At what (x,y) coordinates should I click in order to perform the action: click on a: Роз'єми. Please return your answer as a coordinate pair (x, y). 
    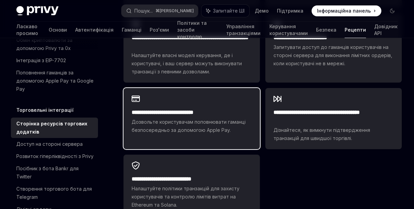
    Looking at the image, I should click on (159, 30).